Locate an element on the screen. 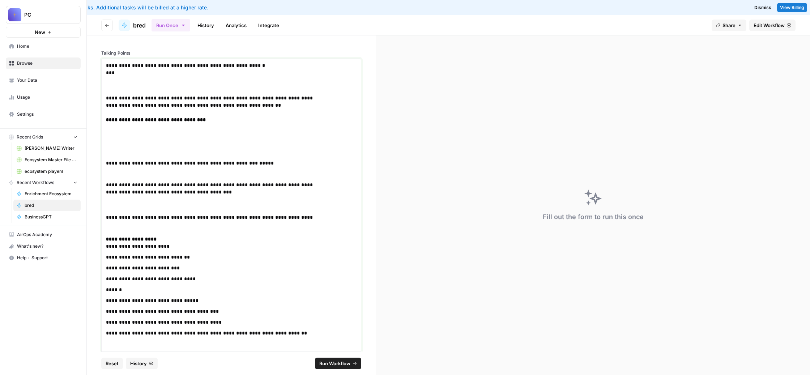 The image size is (810, 375). div: You've used your included tasks. Additional tasks will be billed at a higher rate. is located at coordinates (242, 8).